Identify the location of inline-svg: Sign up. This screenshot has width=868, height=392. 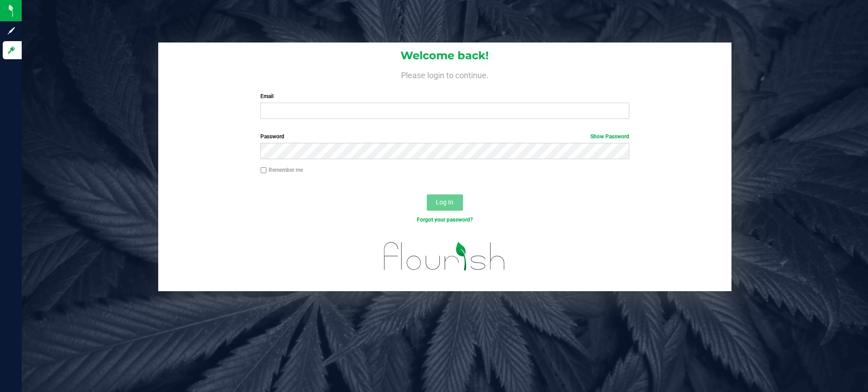
(12, 31).